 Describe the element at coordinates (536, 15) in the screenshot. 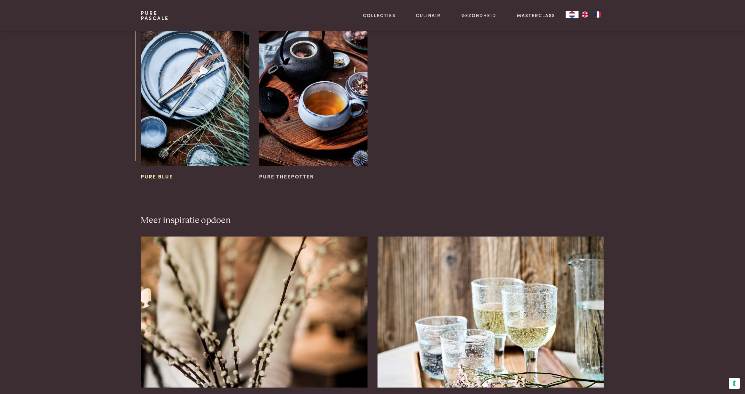

I see `a: Masterclass` at that location.